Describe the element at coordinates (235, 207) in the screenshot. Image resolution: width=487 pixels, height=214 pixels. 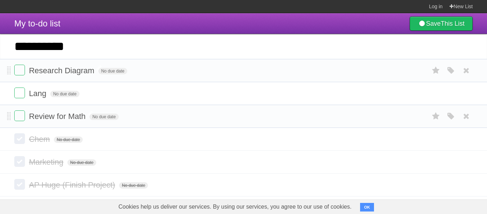
I see `span: Cookies help us deliver our services. By using our services, you agree to our use of cookies.` at that location.